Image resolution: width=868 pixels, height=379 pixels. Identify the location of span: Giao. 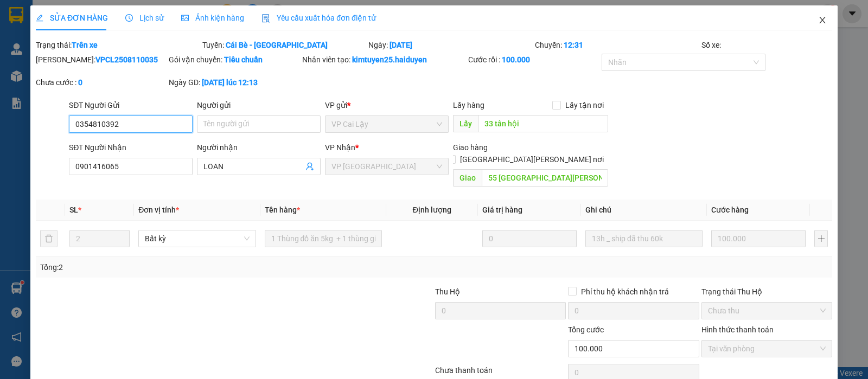
(467, 178).